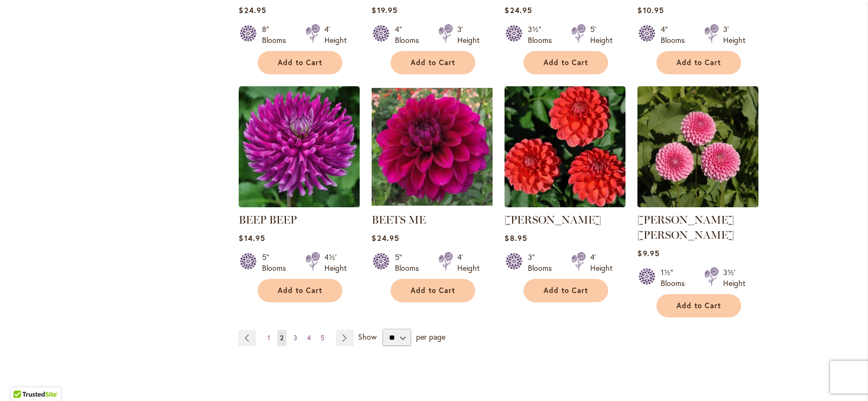 The width and height of the screenshot is (868, 401). Describe the element at coordinates (384, 10) in the screenshot. I see `span: $19.95` at that location.